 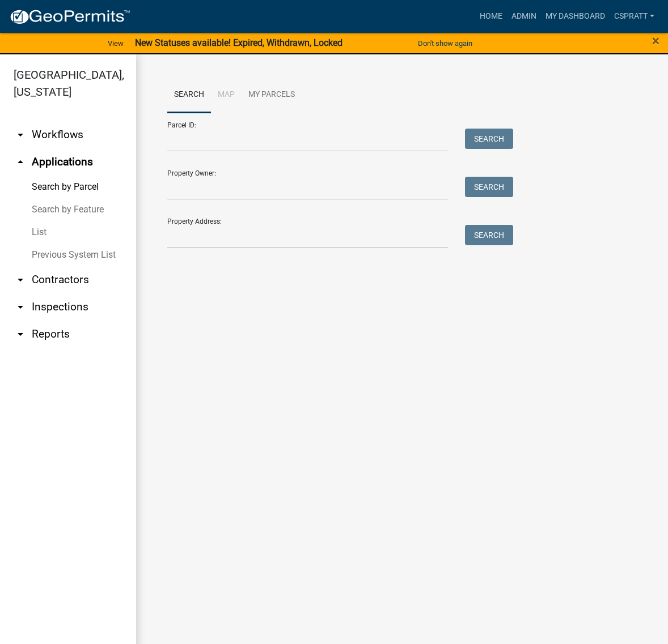 What do you see at coordinates (238, 42) in the screenshot?
I see `strong: New Statuses available! Expired, Withdrawn, Locked` at bounding box center [238, 42].